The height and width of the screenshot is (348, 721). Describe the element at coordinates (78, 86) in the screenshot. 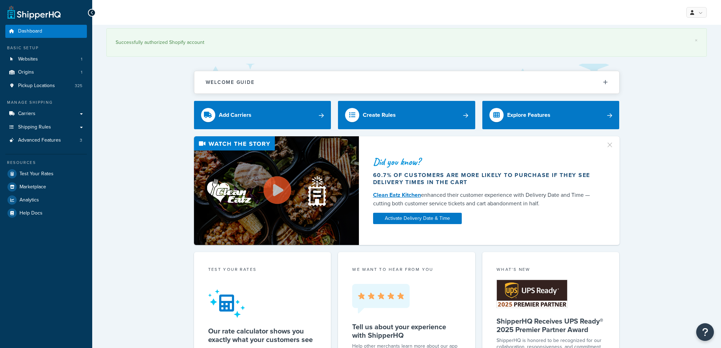

I see `span: 325` at that location.